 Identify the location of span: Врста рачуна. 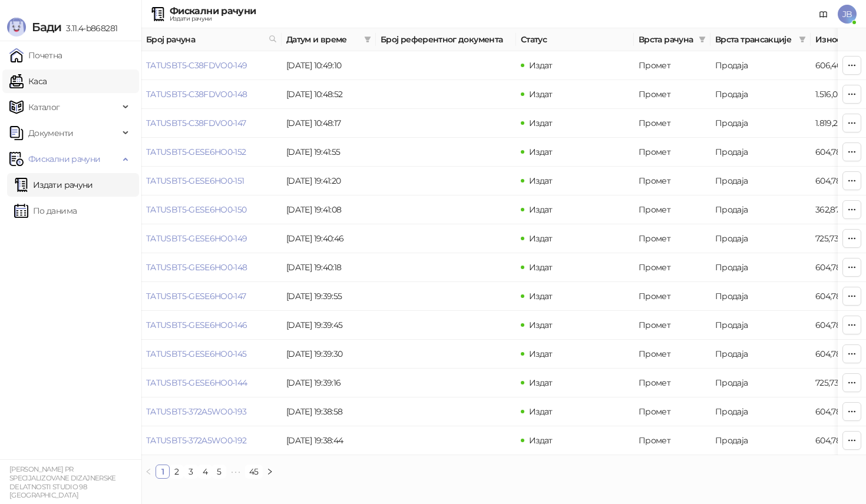
(666, 39).